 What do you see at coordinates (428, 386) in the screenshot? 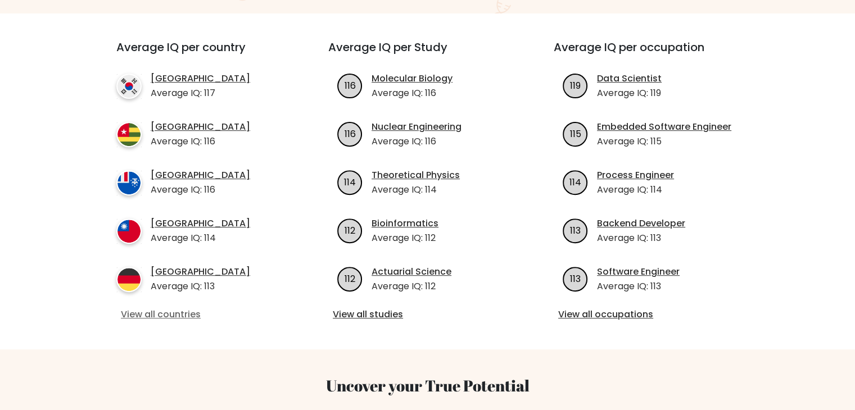
I see `h3: Uncover your True Potential` at bounding box center [428, 386].